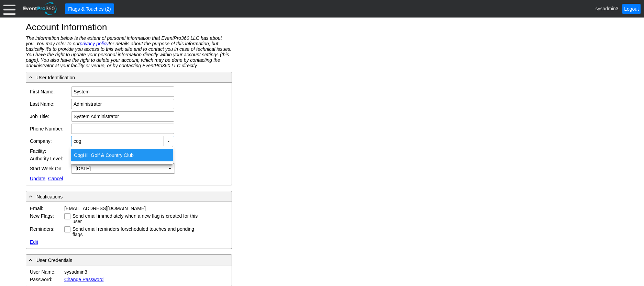 The height and width of the screenshot is (286, 644). What do you see at coordinates (122, 155) in the screenshot?
I see `div: Hill Golf & Country Club` at bounding box center [122, 155].